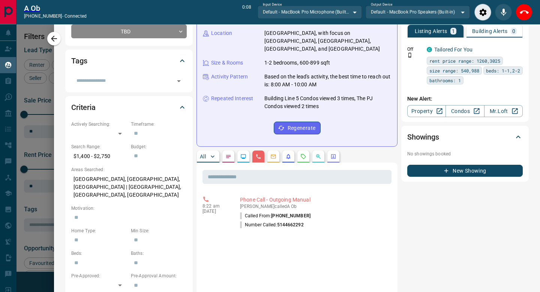 This screenshot has width=540, height=292. What do you see at coordinates (454, 70) in the screenshot?
I see `span: size range: 540,988` at bounding box center [454, 70].